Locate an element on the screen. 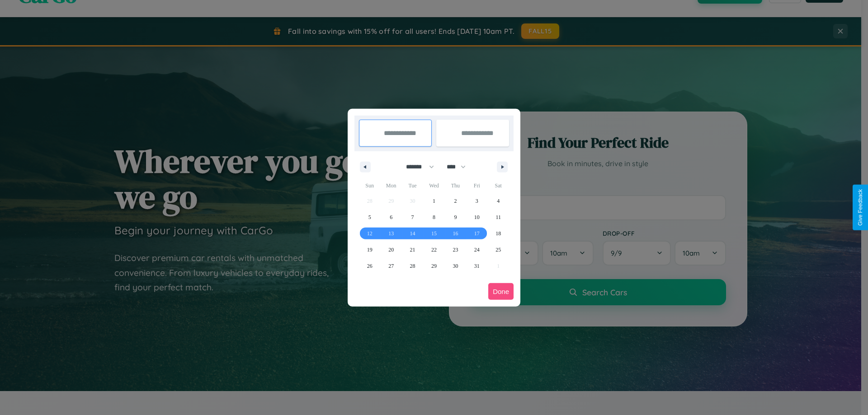  button: 17 is located at coordinates (477, 233).